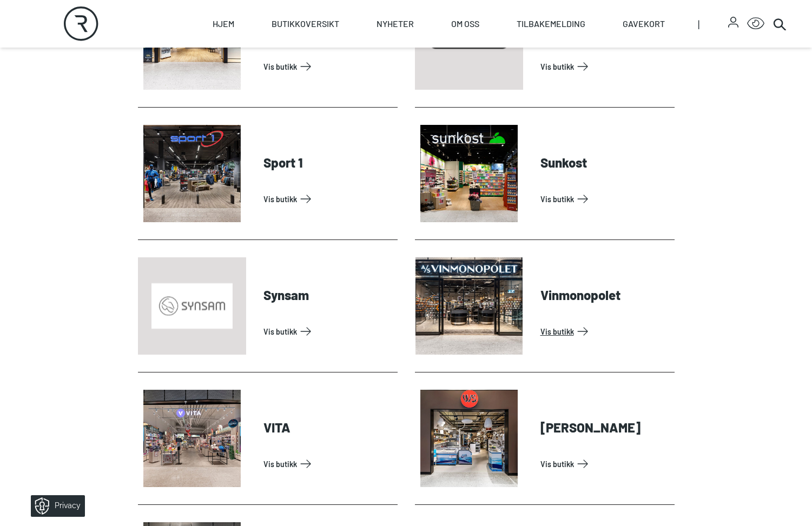 This screenshot has width=812, height=526. Describe the element at coordinates (57, 14) in the screenshot. I see `h5: Privacy` at that location.